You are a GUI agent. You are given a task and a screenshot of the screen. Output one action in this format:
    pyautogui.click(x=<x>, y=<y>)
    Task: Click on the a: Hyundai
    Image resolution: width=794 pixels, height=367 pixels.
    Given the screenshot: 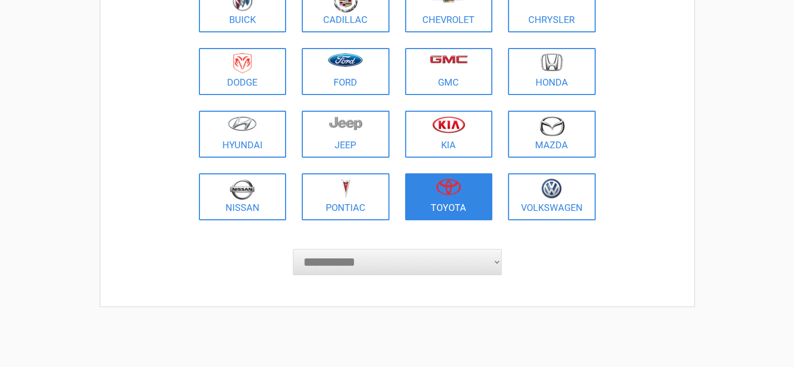 What is the action you would take?
    pyautogui.click(x=243, y=134)
    